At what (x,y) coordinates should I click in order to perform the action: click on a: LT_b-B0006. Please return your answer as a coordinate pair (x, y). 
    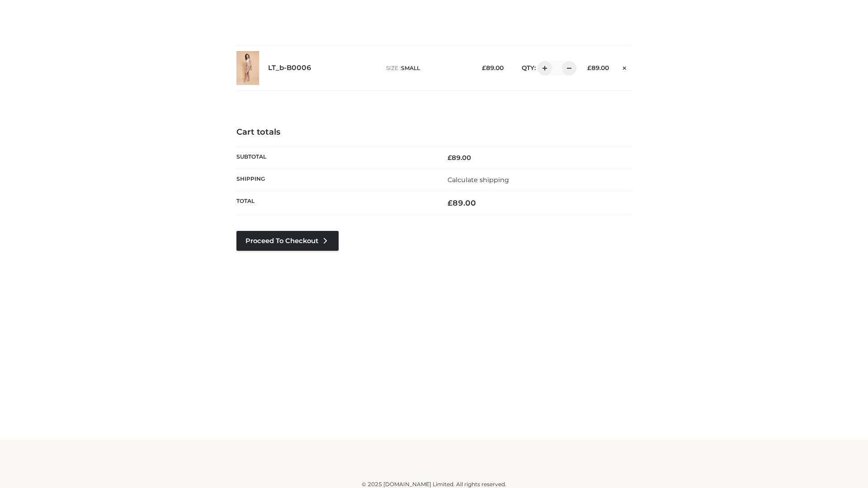
    Looking at the image, I should click on (290, 68).